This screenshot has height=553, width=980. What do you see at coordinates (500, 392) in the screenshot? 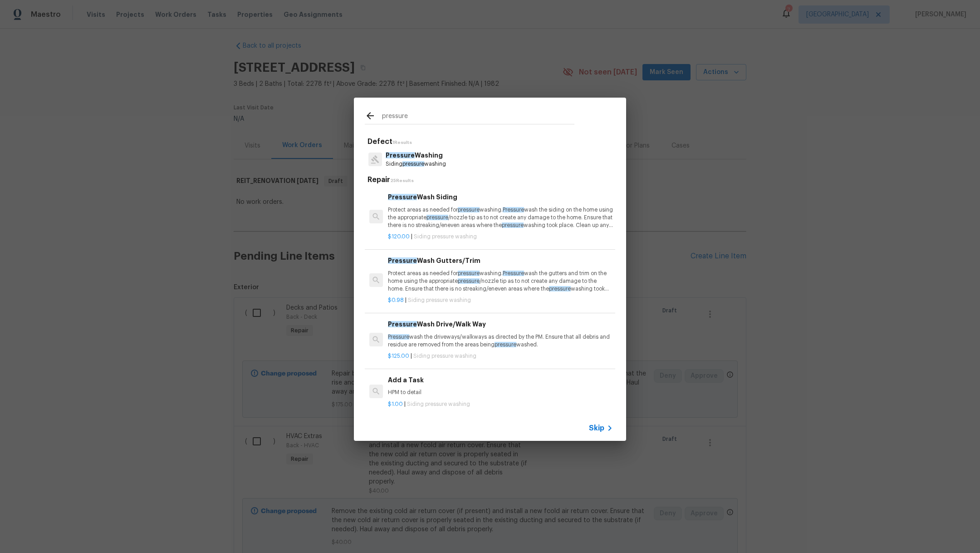
I see `p: HPM to detail` at bounding box center [500, 392].